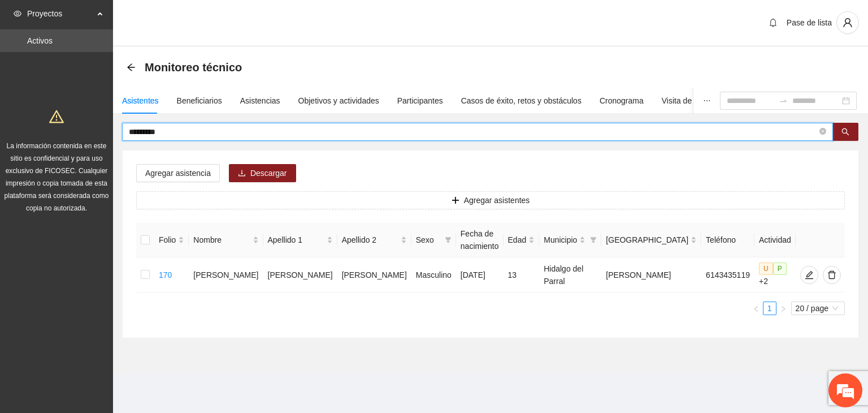 The height and width of the screenshot is (413, 868). I want to click on span: Apellido 1, so click(296, 240).